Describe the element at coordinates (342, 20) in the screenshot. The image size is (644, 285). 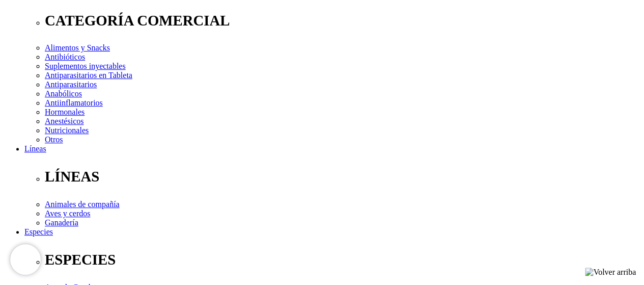
I see `p: CATEGORÍA COMERCIAL` at that location.